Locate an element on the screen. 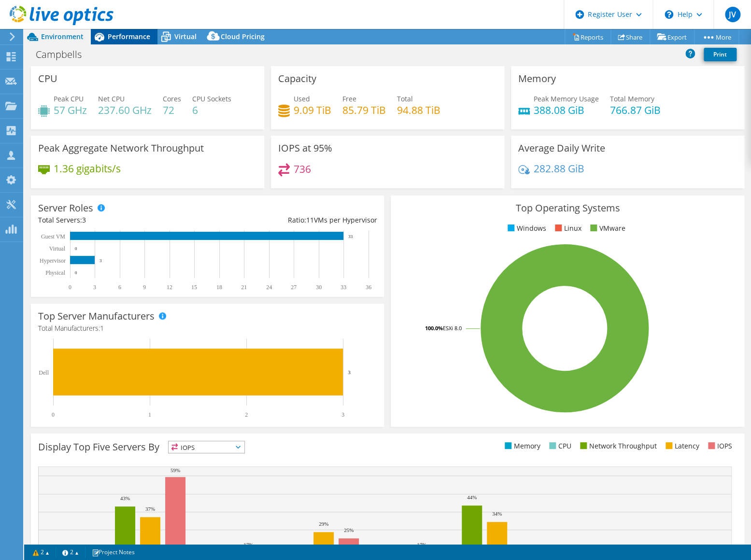  a: Share is located at coordinates (630, 37).